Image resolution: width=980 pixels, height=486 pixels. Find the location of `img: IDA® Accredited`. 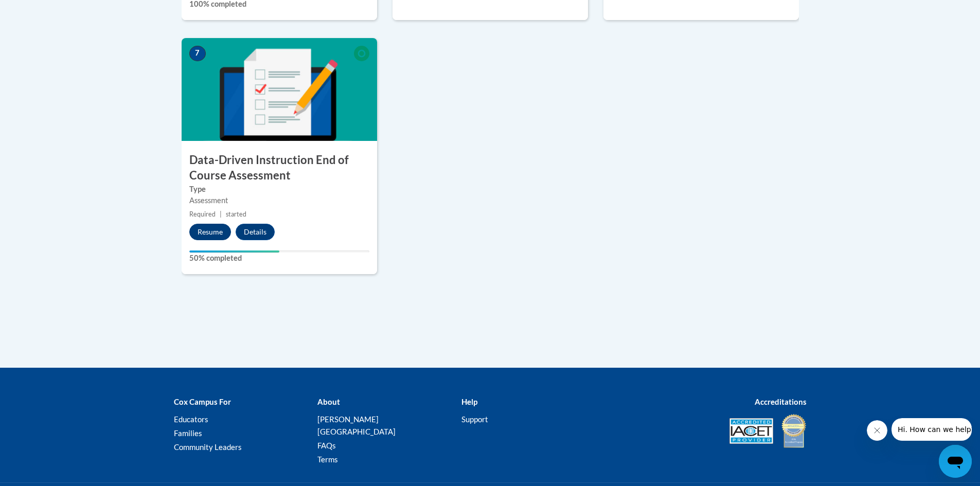

img: IDA® Accredited is located at coordinates (794, 431).